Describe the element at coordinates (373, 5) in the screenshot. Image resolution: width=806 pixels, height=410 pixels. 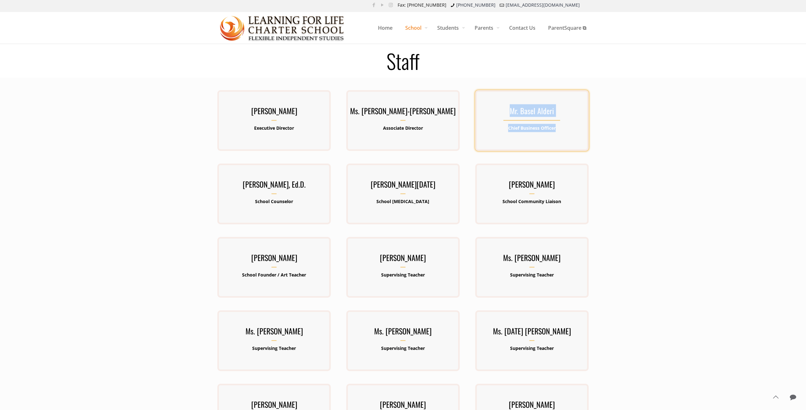
I see `a: Facebook icon` at that location.